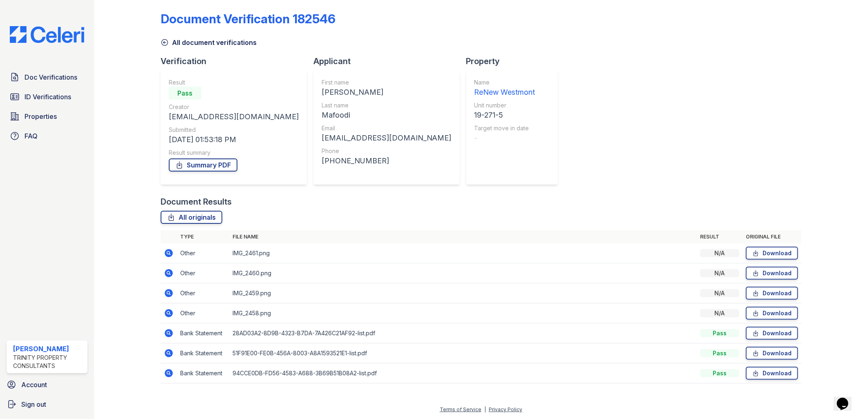 Image resolution: width=868 pixels, height=419 pixels. Describe the element at coordinates (34, 404) in the screenshot. I see `span: Sign out` at that location.